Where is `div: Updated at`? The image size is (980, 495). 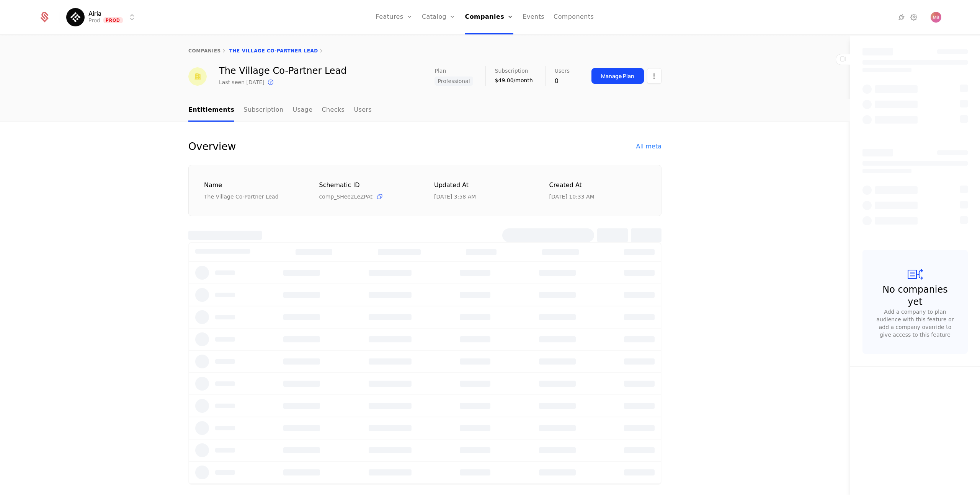 div: Updated at is located at coordinates (482, 186).